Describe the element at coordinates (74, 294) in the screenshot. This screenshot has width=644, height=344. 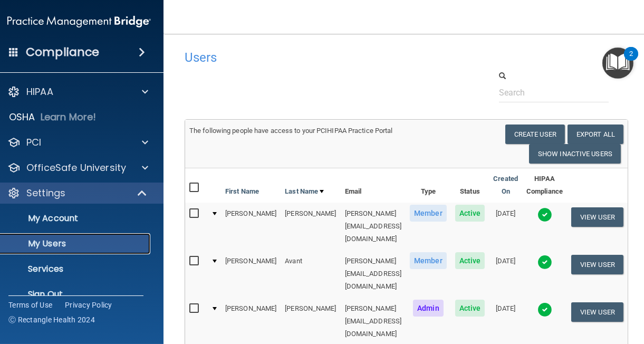
I see `p: Sign Out` at that location.